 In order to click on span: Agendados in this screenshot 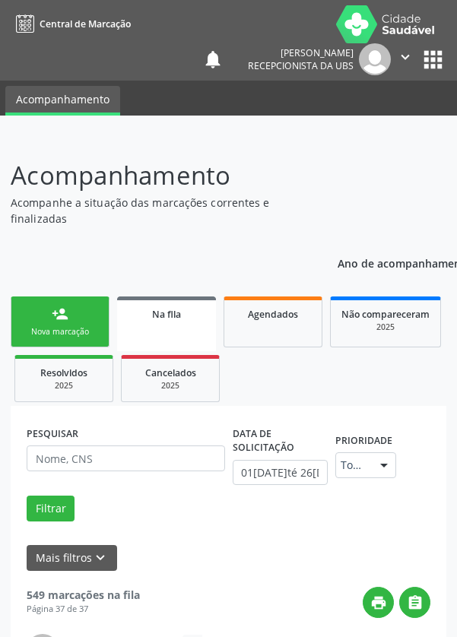, I will do `click(273, 314)`.